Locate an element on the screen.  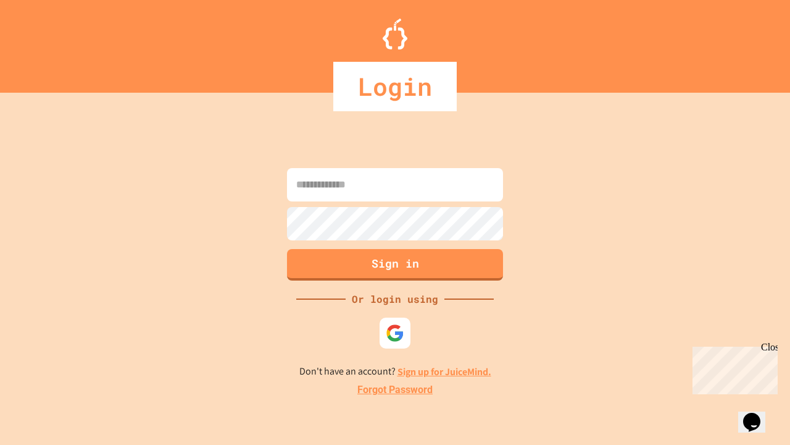
div: Login is located at coordinates (395, 86).